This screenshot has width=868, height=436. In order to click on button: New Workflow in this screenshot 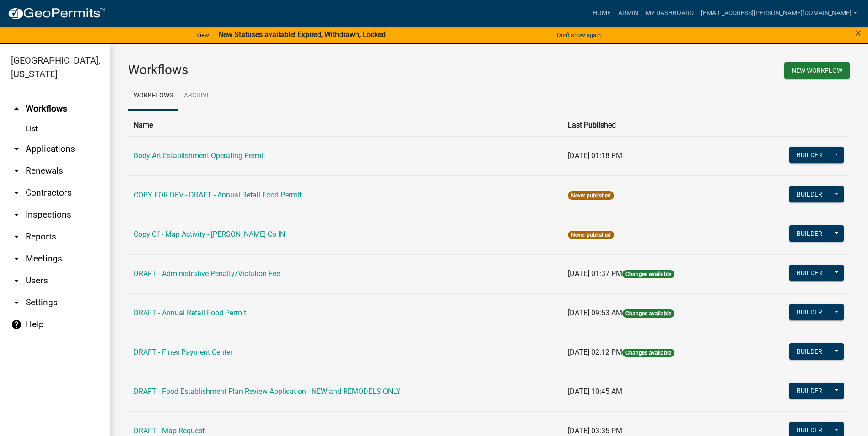, I will do `click(817, 70)`.